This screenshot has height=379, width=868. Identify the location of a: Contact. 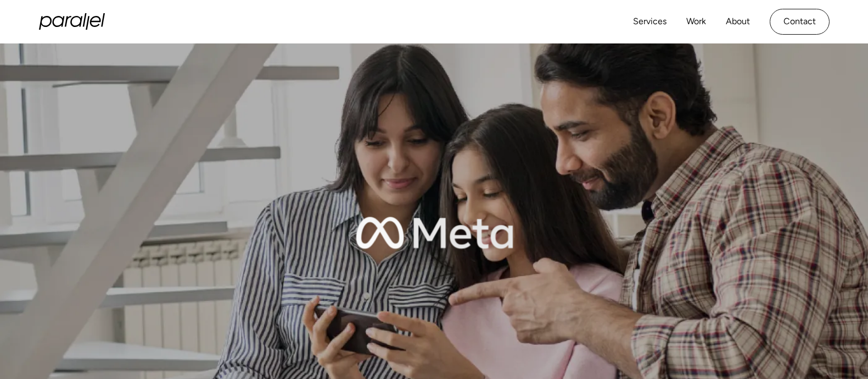
(799, 22).